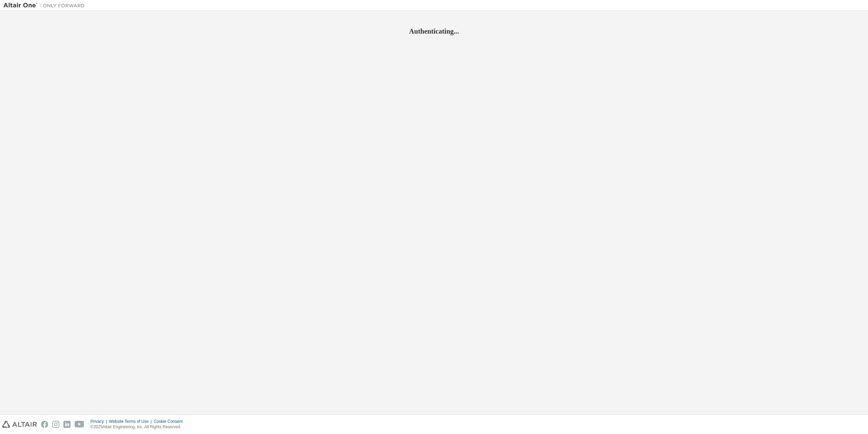  I want to click on img: linkedin.svg, so click(67, 424).